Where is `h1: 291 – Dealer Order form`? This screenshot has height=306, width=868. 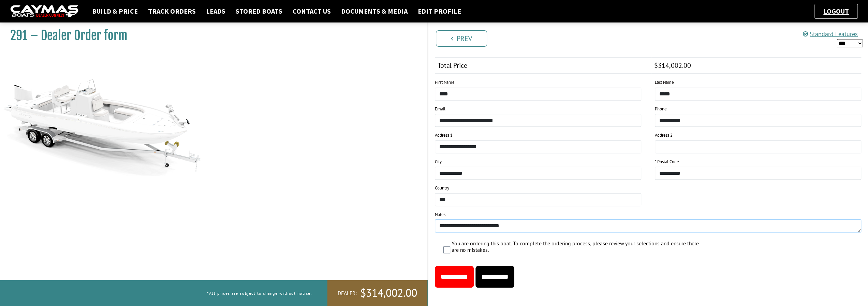 h1: 291 – Dealer Order form is located at coordinates (210, 36).